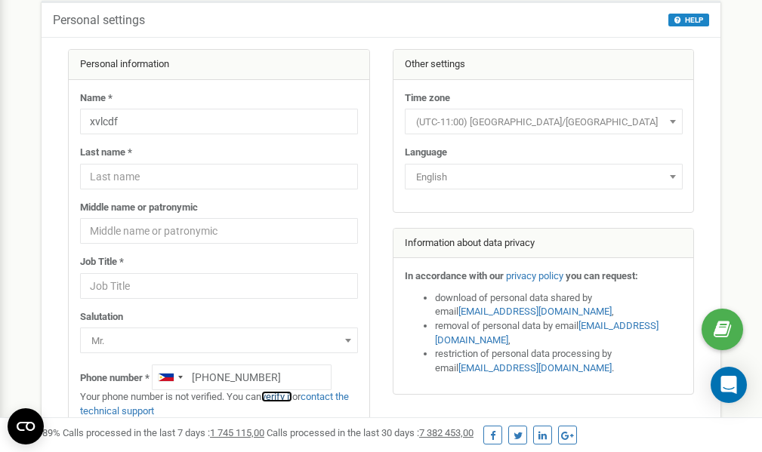  I want to click on input: +1-800-555-55-55, so click(242, 378).